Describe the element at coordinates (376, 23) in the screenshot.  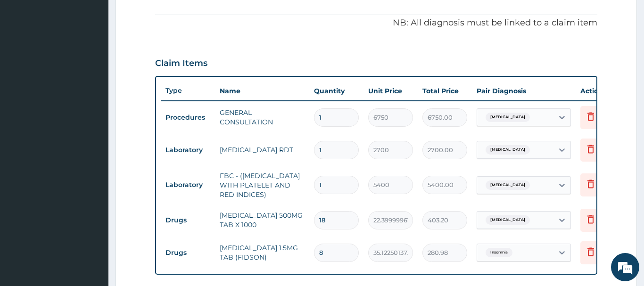
I see `p: NB: All diagnosis must be linked to a claim item` at that location.